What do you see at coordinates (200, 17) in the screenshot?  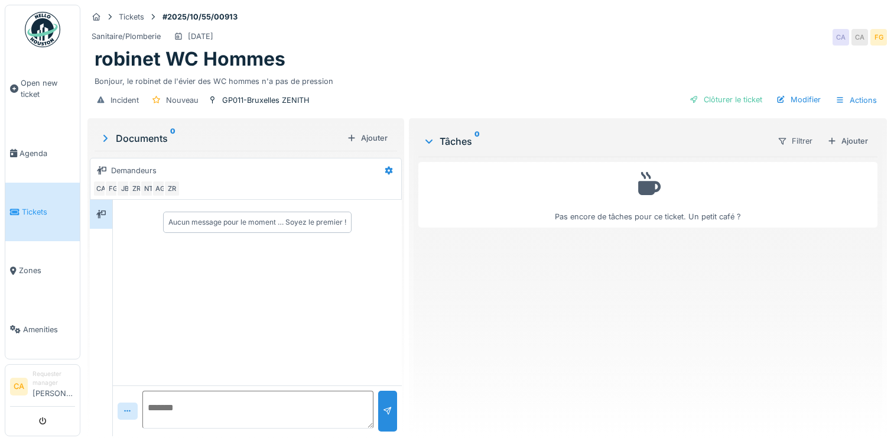 I see `strong: #2025/10/55/00913` at bounding box center [200, 17].